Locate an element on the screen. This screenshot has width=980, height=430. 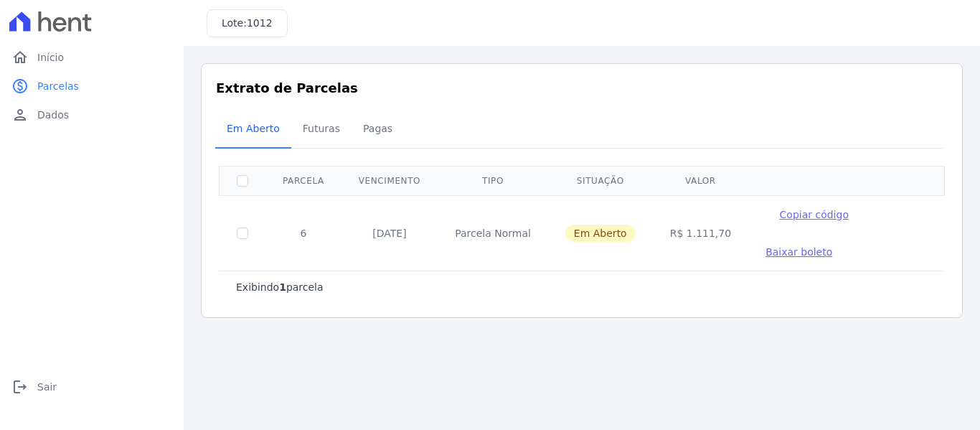
span: Copiar código is located at coordinates (814, 215).